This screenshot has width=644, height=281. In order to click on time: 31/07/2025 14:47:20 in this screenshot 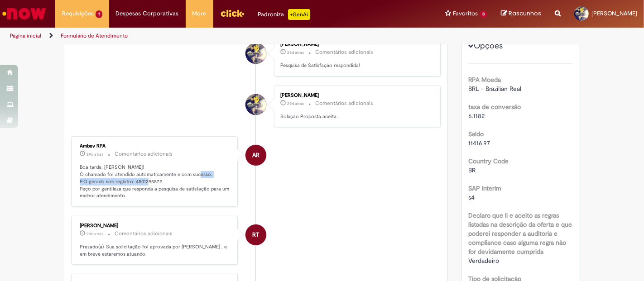, I will do `click(94, 155)`.